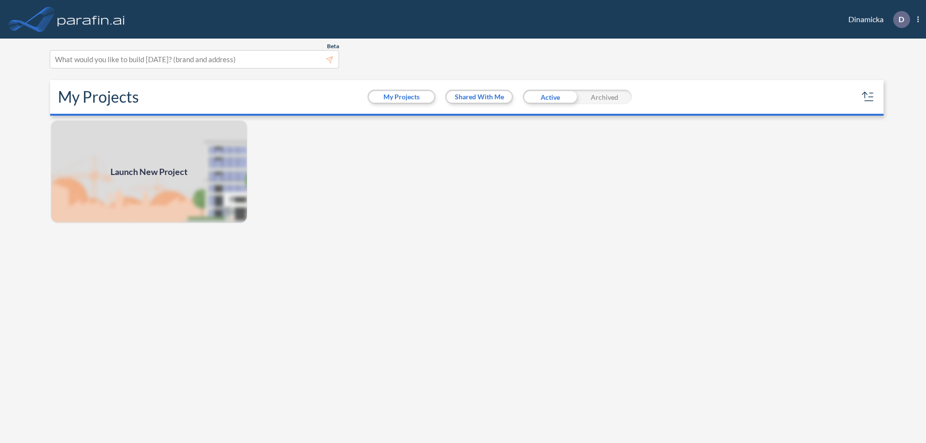 The image size is (926, 443). I want to click on img: logo, so click(91, 19).